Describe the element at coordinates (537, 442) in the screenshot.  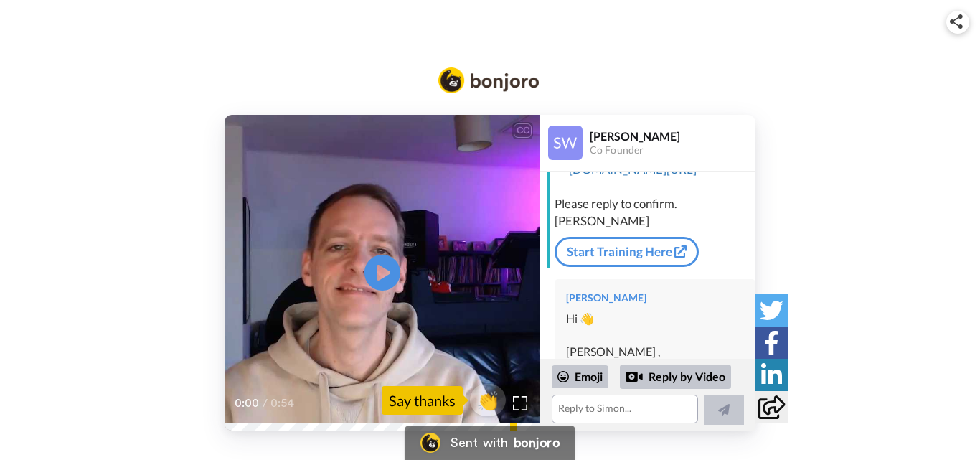
I see `div: bonjoro` at that location.